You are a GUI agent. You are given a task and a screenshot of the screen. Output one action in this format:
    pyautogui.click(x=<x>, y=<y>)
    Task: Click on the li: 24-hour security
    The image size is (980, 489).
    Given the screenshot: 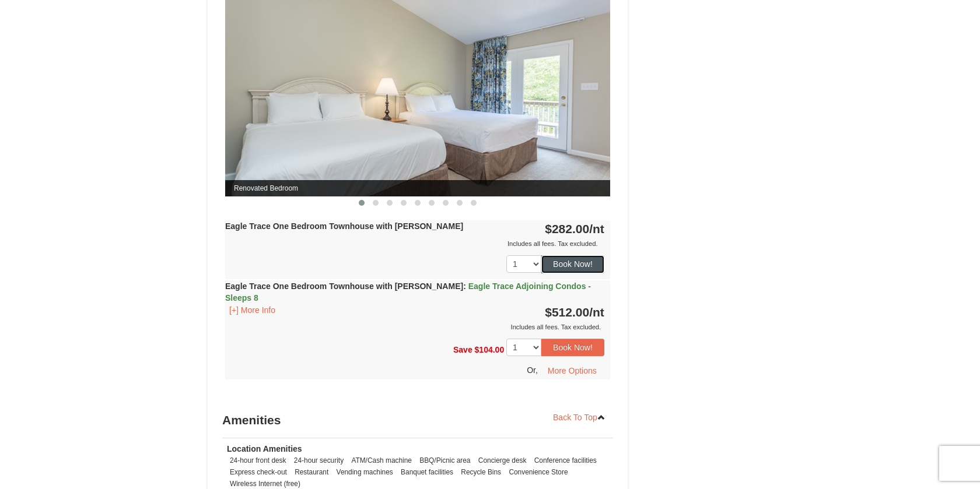 What is the action you would take?
    pyautogui.click(x=319, y=460)
    